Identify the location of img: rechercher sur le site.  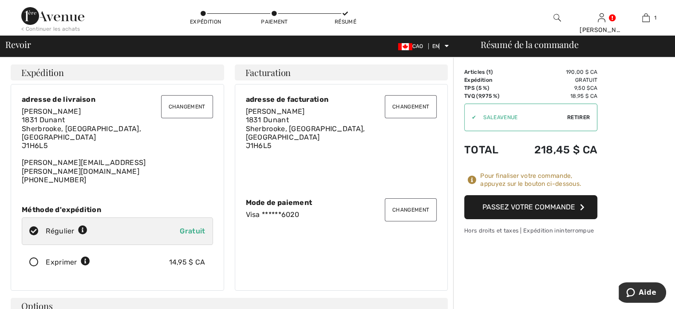
(557, 18).